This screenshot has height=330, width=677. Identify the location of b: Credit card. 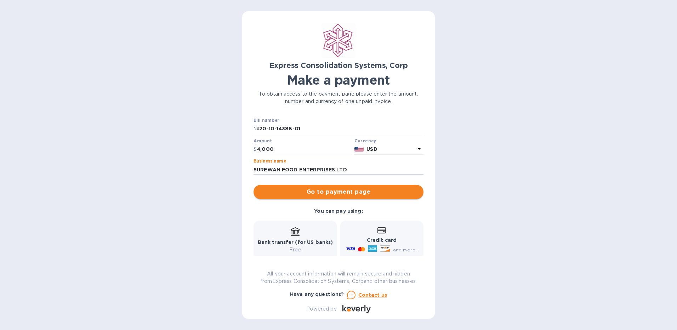
(382, 240).